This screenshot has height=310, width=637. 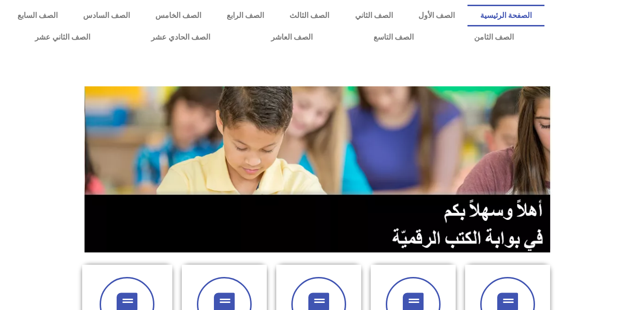 I want to click on a: الصف الأول, so click(x=436, y=16).